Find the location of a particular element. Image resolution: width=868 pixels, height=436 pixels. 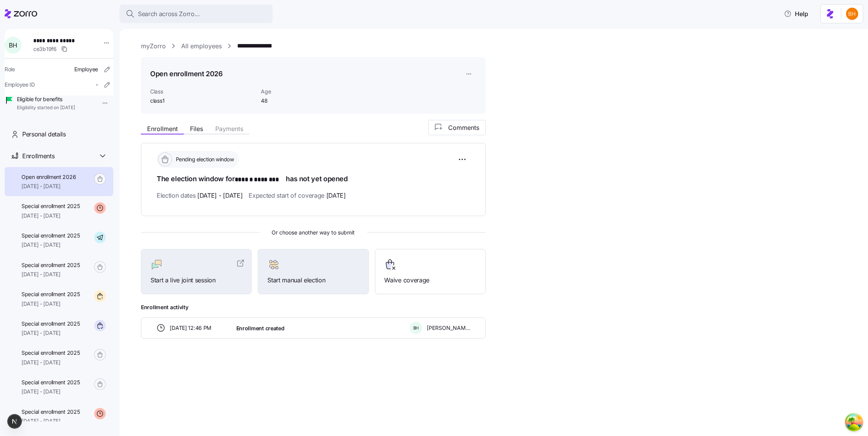

span: class1 is located at coordinates (202, 101).